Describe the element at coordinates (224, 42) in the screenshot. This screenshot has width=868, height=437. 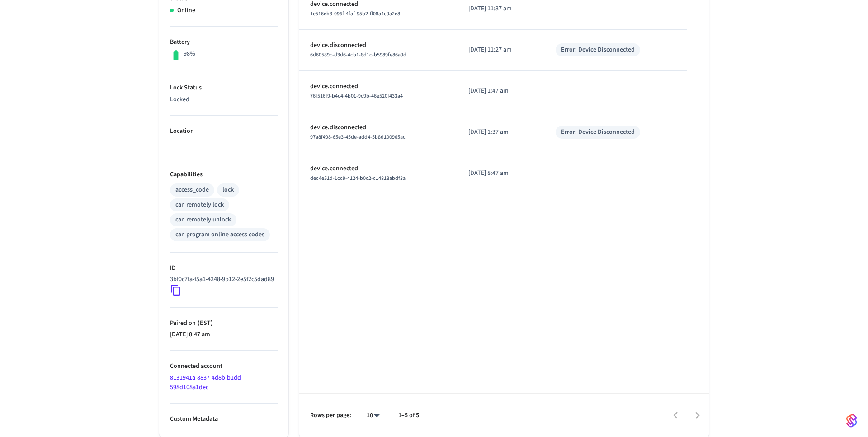
I see `p: Battery` at that location.